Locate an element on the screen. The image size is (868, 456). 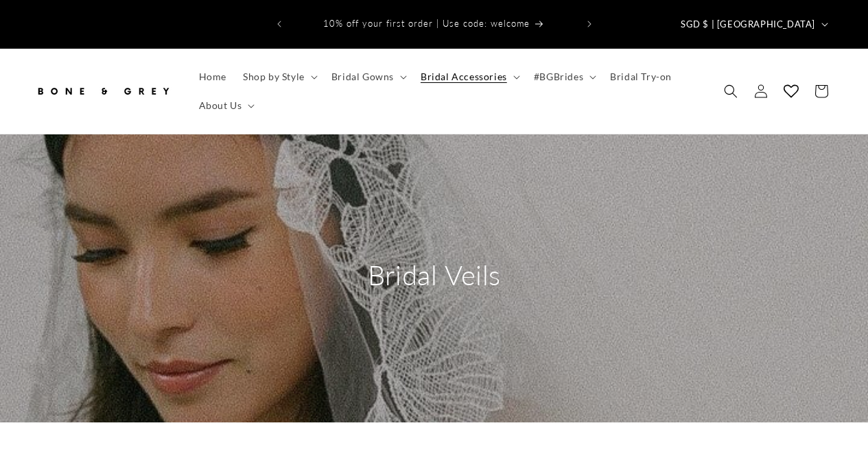
summary: About Us is located at coordinates (226, 106).